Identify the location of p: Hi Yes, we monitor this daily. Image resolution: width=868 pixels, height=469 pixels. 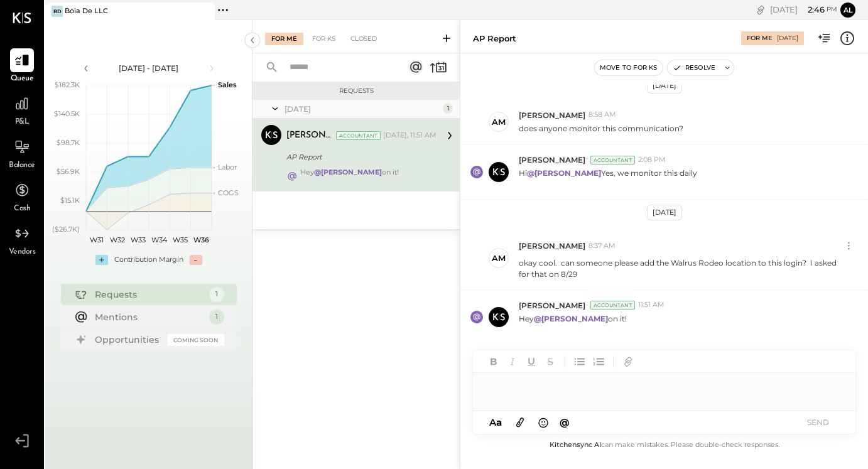
(608, 179).